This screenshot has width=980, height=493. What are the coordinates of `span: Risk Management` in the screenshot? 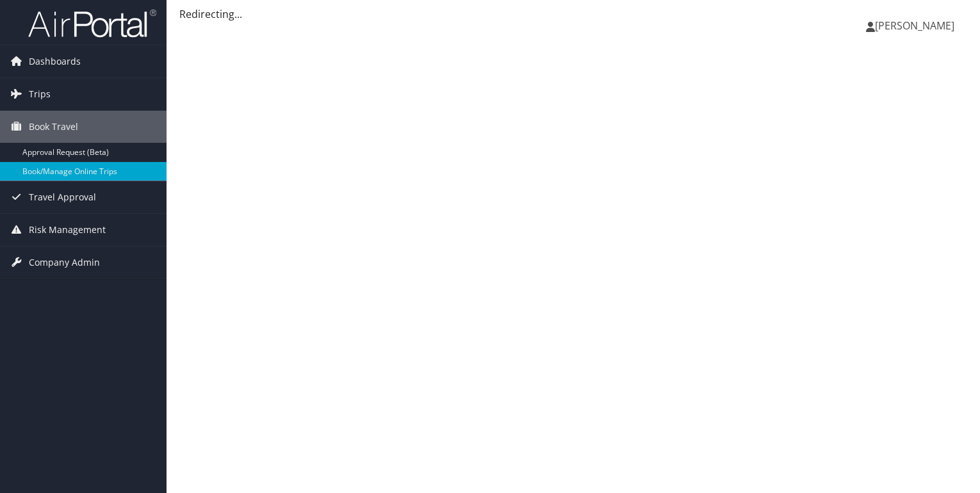 It's located at (67, 230).